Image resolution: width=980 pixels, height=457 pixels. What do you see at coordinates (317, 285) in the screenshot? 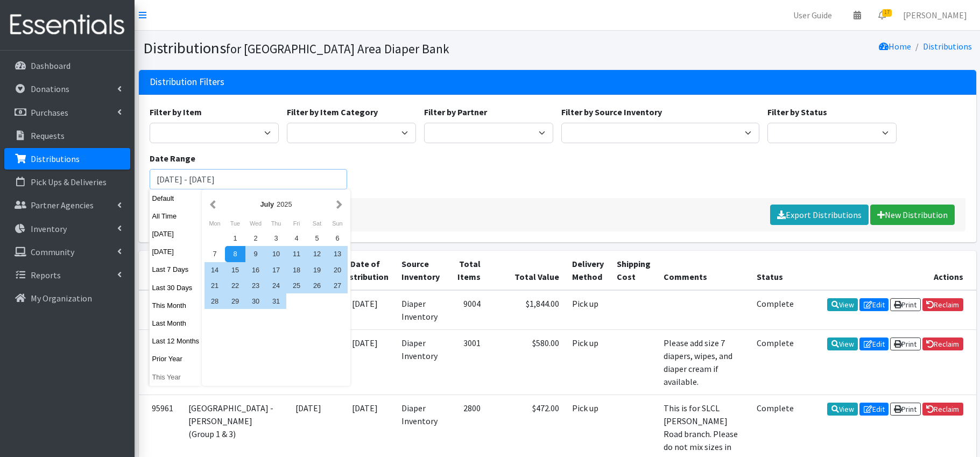
I see `div: 26` at bounding box center [317, 285].